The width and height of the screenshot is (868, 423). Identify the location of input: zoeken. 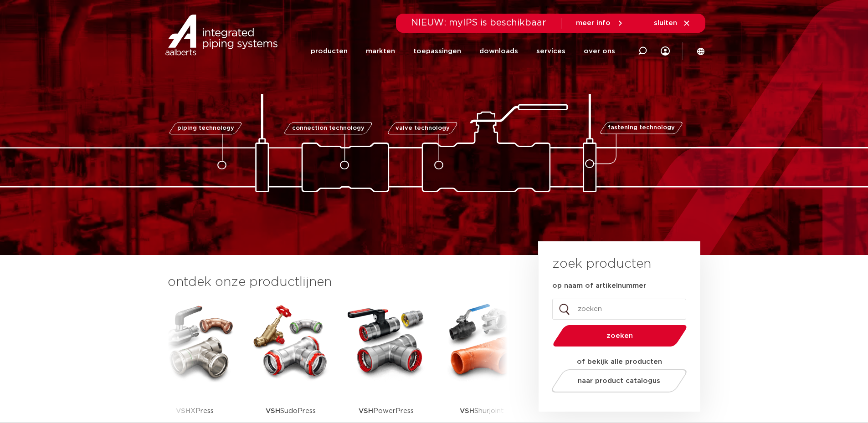
(619, 309).